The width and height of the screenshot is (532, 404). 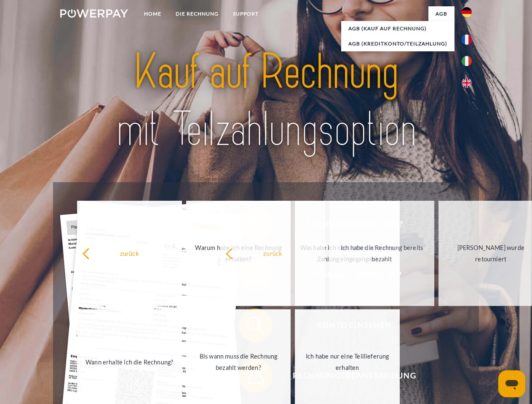 I want to click on img: en, so click(x=466, y=83).